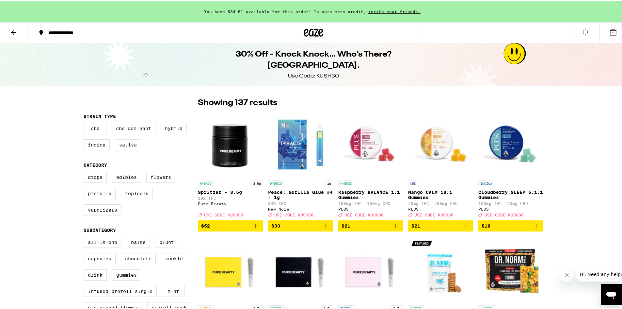  What do you see at coordinates (100, 229) in the screenshot?
I see `legend: Subcategory` at bounding box center [100, 229].